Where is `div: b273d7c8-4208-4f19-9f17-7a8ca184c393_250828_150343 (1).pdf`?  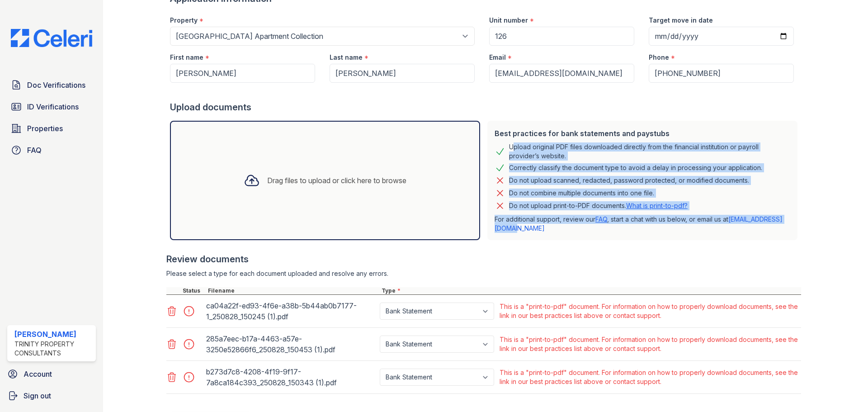 div: b273d7c8-4208-4f19-9f17-7a8ca184c393_250828_150343 (1).pdf is located at coordinates (291, 377).